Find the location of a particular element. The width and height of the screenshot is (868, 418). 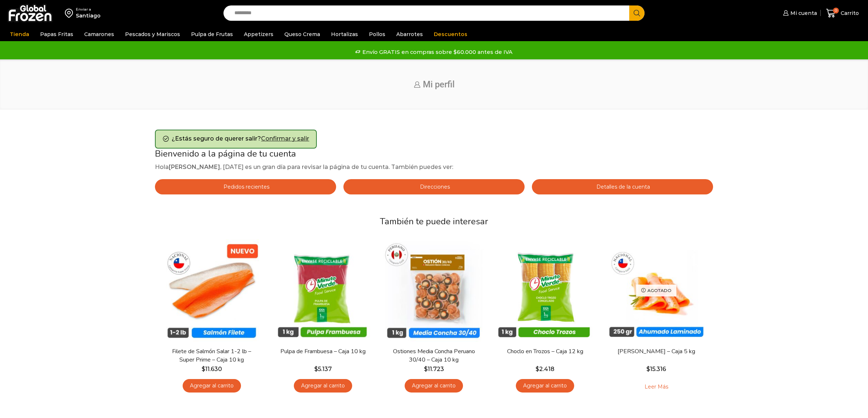

a: Leé más sobre “Salmón Ahumado Laminado - Caja 5 kg” is located at coordinates (656, 387).